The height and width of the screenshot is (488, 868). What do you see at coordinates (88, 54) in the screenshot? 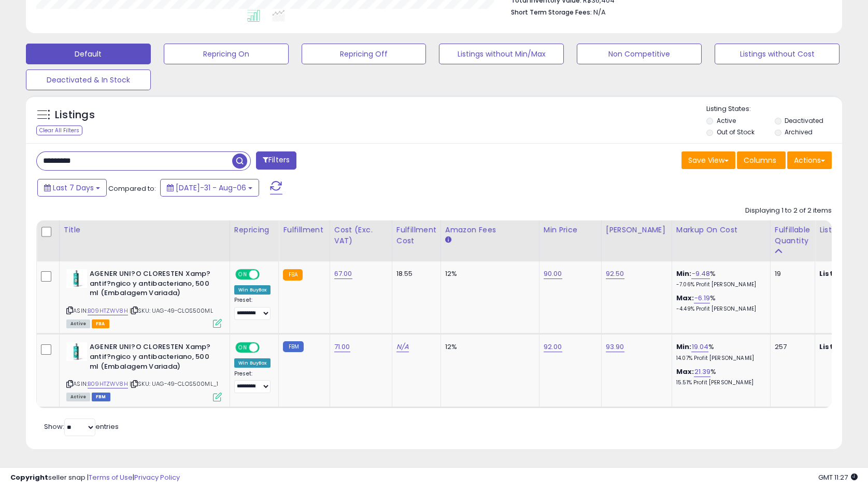
I see `button: Default` at bounding box center [88, 54].